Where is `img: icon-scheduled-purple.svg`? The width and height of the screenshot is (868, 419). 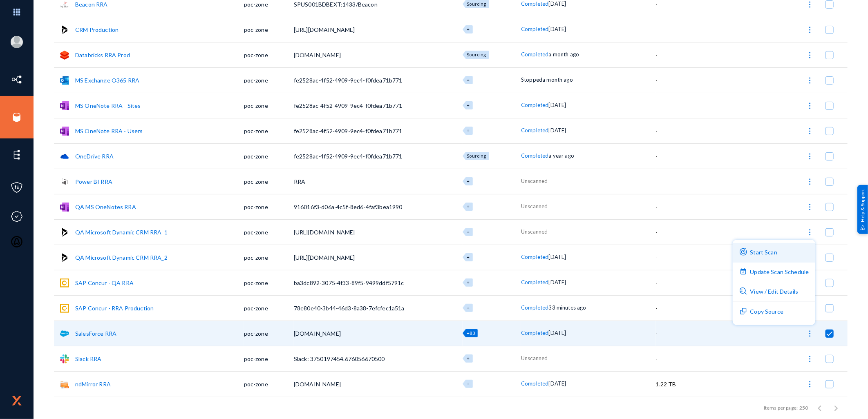
img: icon-scheduled-purple.svg is located at coordinates (743, 271).